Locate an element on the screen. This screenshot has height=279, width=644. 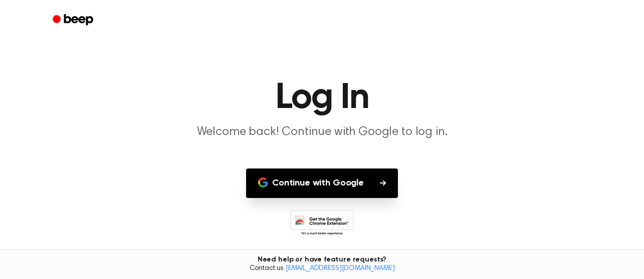
a: Beep is located at coordinates (73, 20).